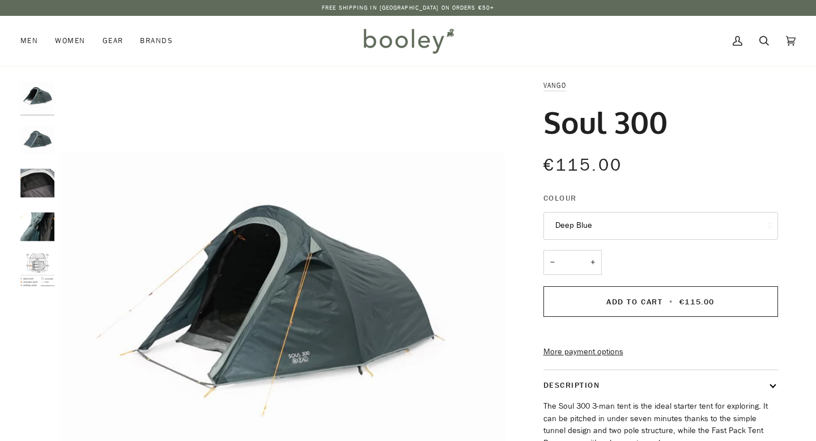  What do you see at coordinates (70, 41) in the screenshot?
I see `a: Women` at bounding box center [70, 41].